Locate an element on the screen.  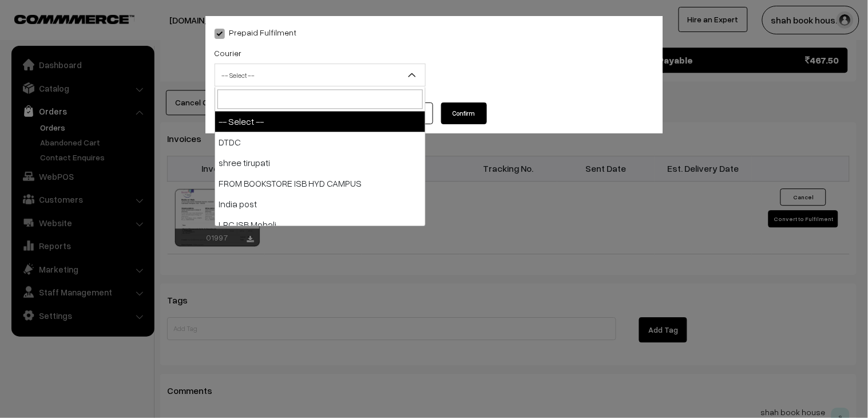
li: India post is located at coordinates (320, 204).